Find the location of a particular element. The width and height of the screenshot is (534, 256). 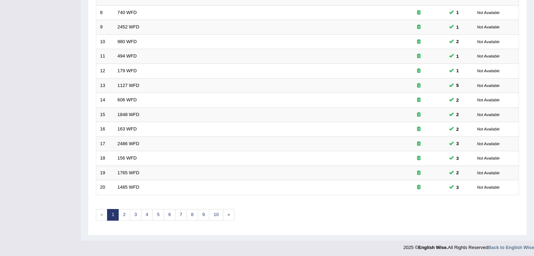

td: 19 is located at coordinates (105, 173).